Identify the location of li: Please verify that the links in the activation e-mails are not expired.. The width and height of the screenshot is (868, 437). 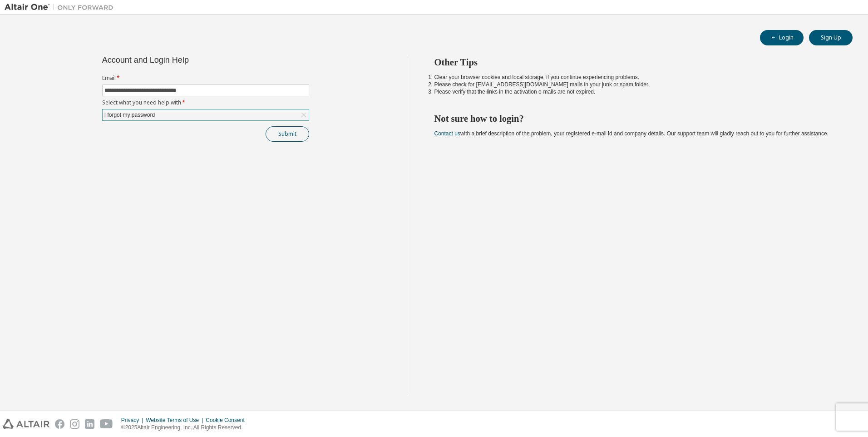
(635, 92).